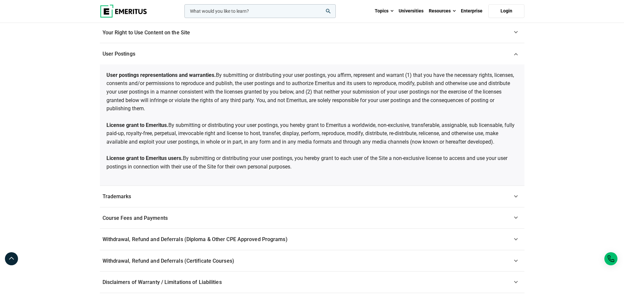 The height and width of the screenshot is (298, 624). Describe the element at coordinates (312, 261) in the screenshot. I see `a: Withdrawal, Refund and Deferrals (Certificate Courses)` at that location.